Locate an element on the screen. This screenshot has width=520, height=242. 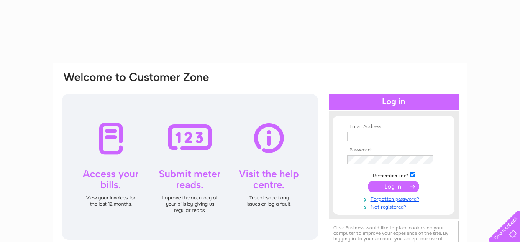
a: Forgotten password? is located at coordinates (394, 199).